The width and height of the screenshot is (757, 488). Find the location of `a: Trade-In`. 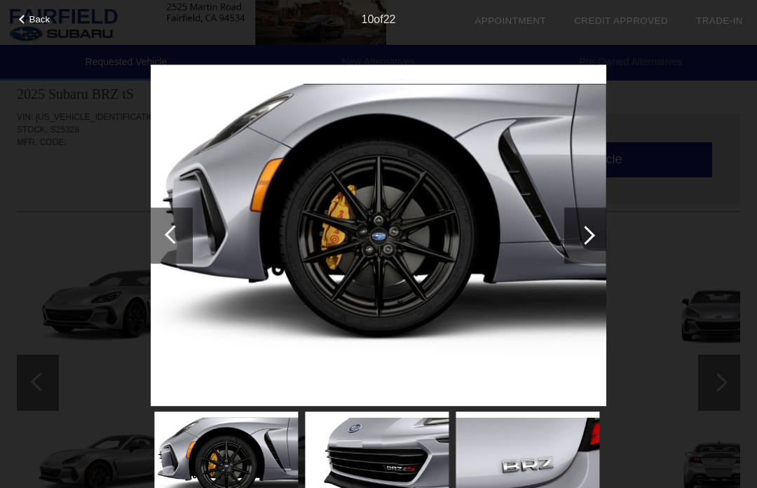

a: Trade-In is located at coordinates (719, 20).